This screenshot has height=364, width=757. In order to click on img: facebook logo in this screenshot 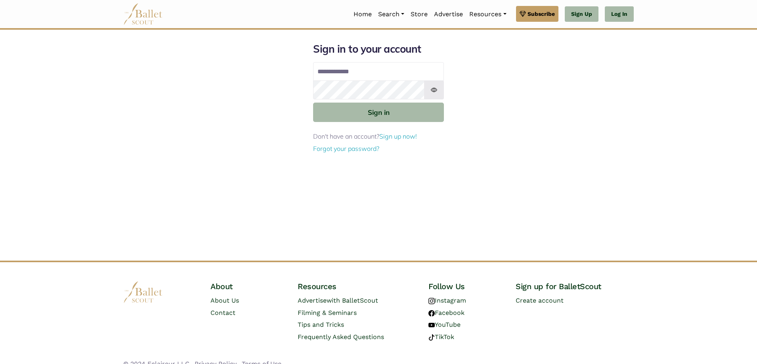, I will do `click(431, 313)`.